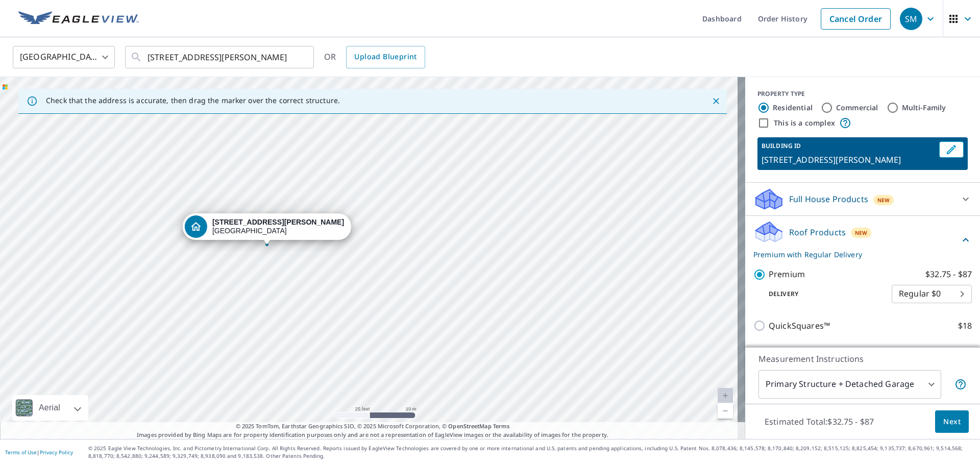 The width and height of the screenshot is (980, 465). Describe the element at coordinates (725, 411) in the screenshot. I see `a: Current Level 20, Zoom Out` at that location.